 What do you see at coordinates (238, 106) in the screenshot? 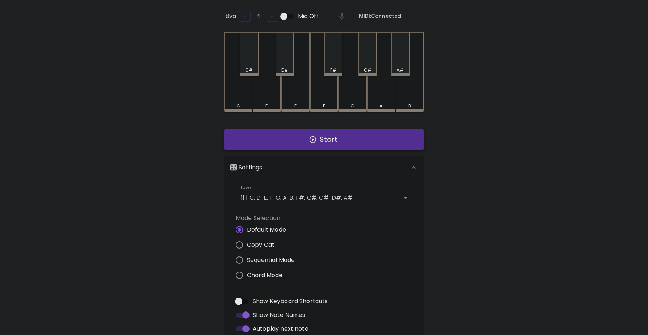
I see `div: C` at bounding box center [238, 106].